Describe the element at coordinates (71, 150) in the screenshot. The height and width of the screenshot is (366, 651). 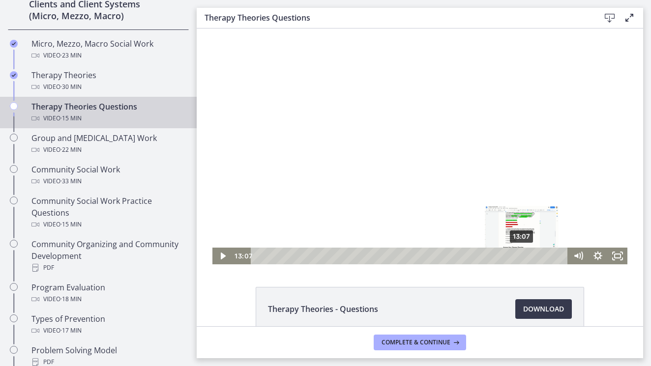
I see `span: · 22 min` at that location.